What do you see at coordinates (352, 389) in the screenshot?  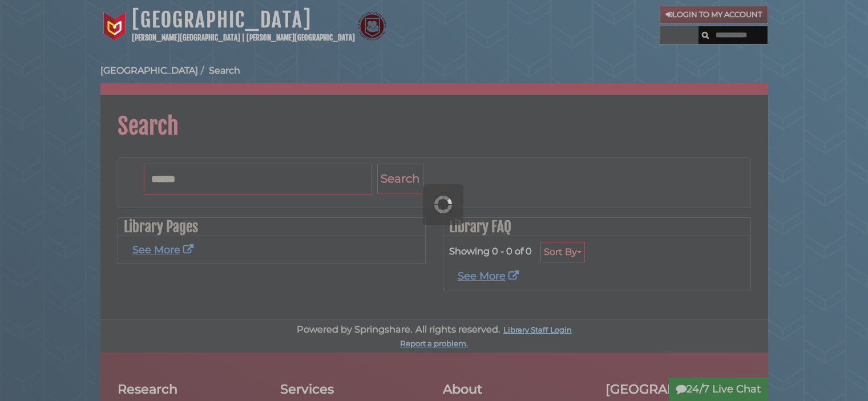 I see `h2: Services` at bounding box center [352, 389].